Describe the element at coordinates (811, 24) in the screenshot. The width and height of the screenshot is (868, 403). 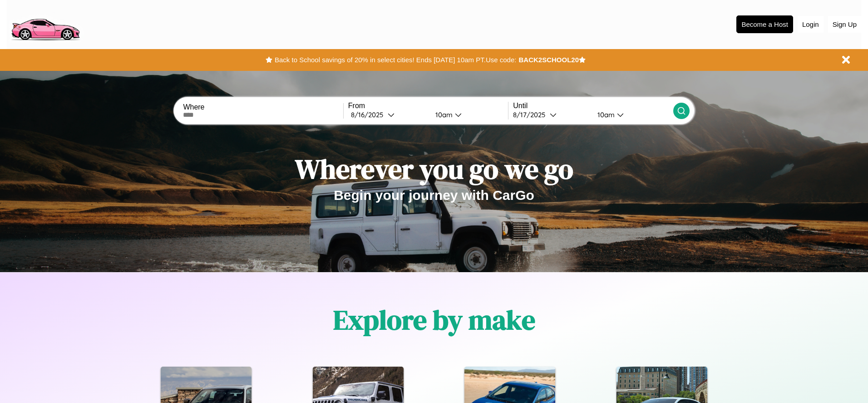
I see `button: Login` at that location.